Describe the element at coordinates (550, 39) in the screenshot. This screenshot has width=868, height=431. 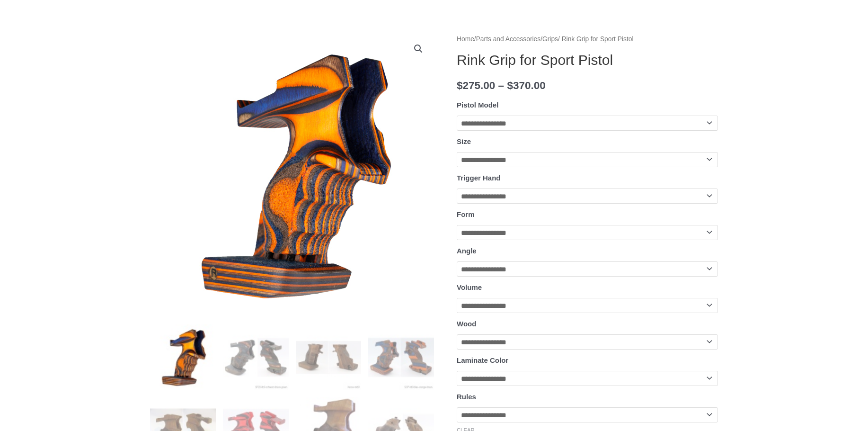
I see `a: Grips` at that location.